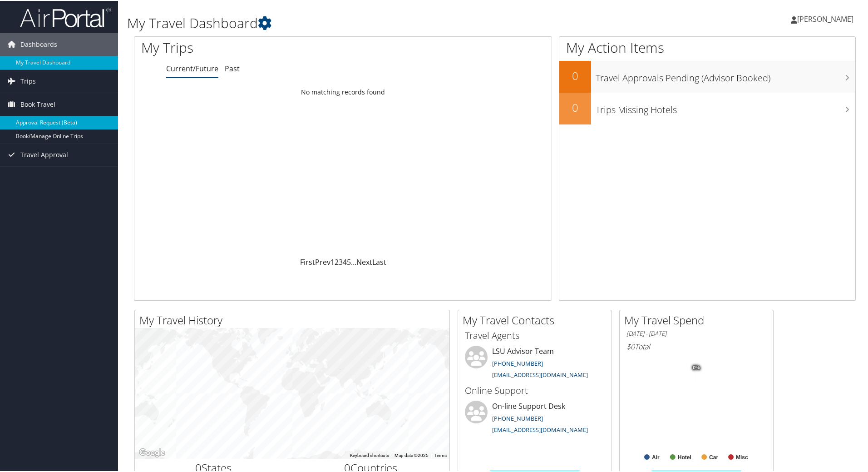 Image resolution: width=868 pixels, height=472 pixels. I want to click on text: Air, so click(656, 456).